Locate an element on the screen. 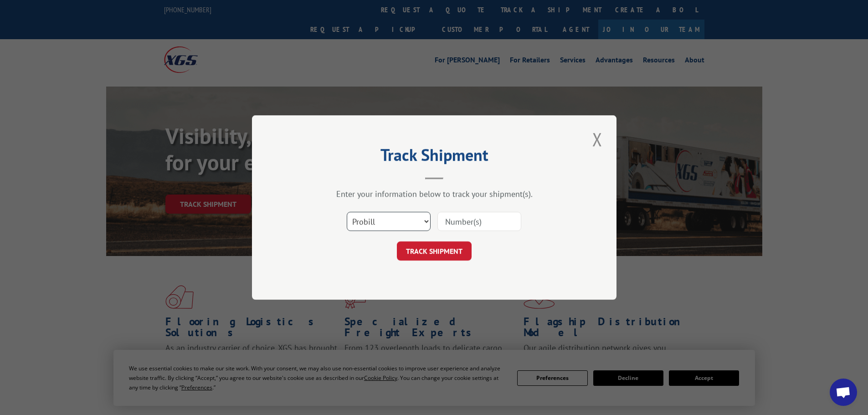  h2: Track Shipment is located at coordinates (434, 157).